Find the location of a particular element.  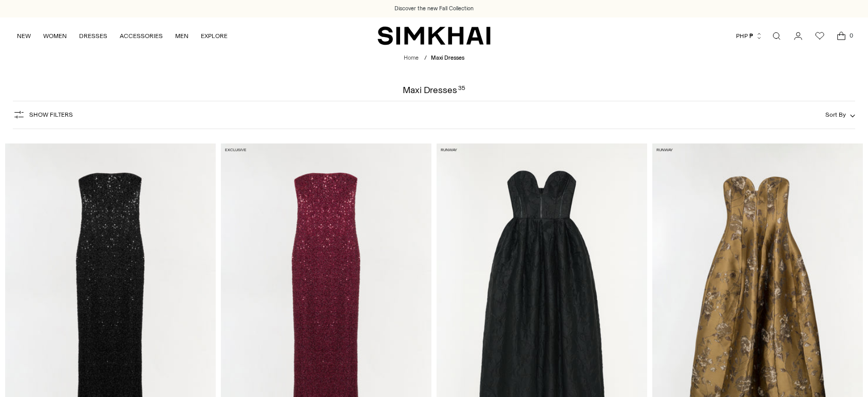

a: EXPLORE is located at coordinates (214, 36).